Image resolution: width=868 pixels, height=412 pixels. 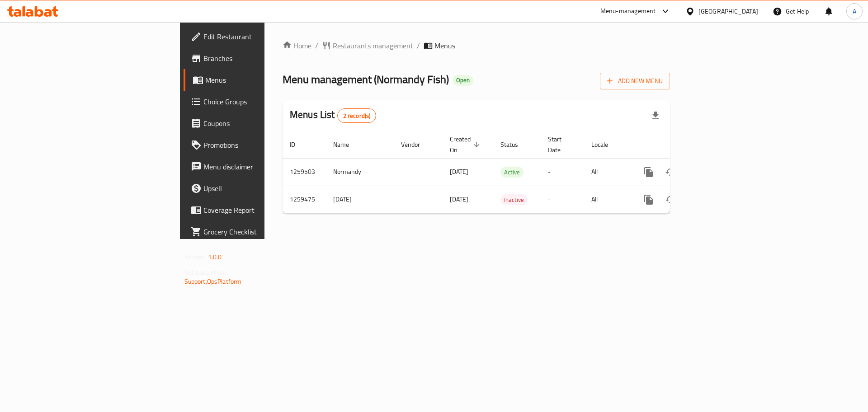 I want to click on span: Menu disclaimer, so click(x=260, y=166).